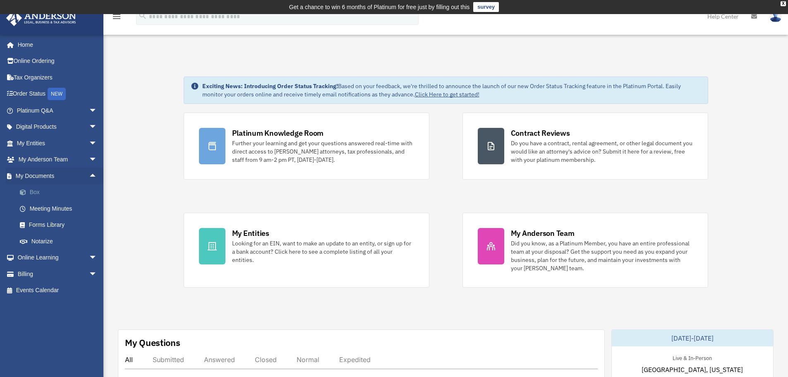  I want to click on a: Notarize, so click(60, 241).